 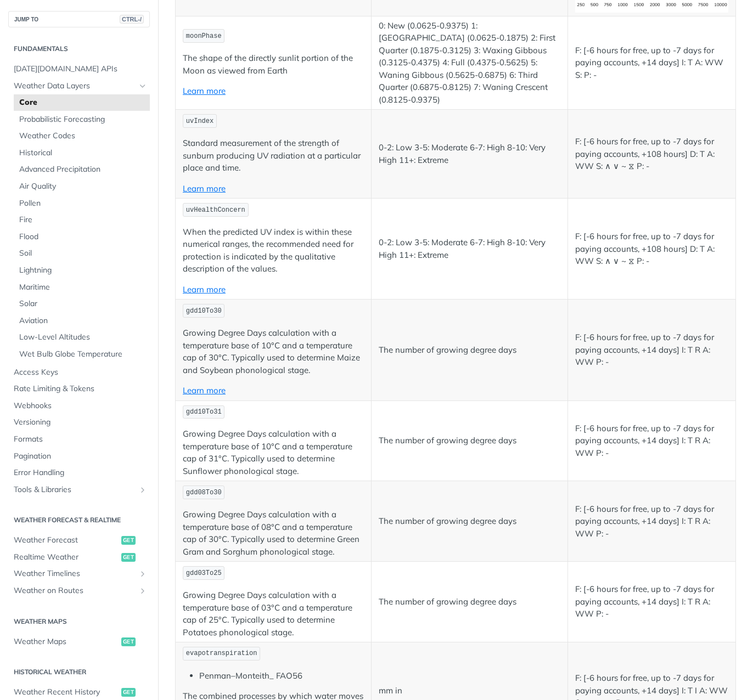 What do you see at coordinates (79, 372) in the screenshot?
I see `a: Access Keys` at bounding box center [79, 372].